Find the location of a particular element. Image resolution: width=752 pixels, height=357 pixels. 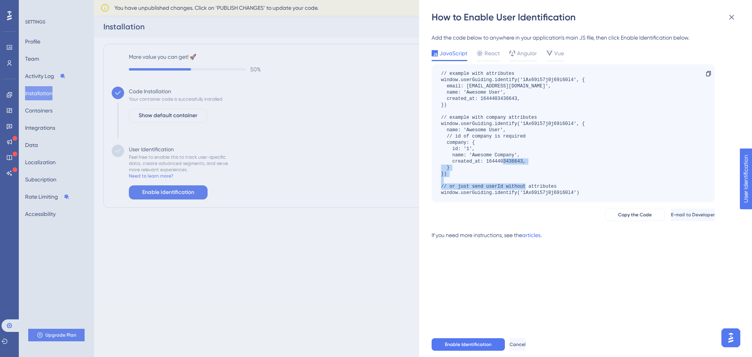

img: launcher-image-alternative-text is located at coordinates (12, 12).